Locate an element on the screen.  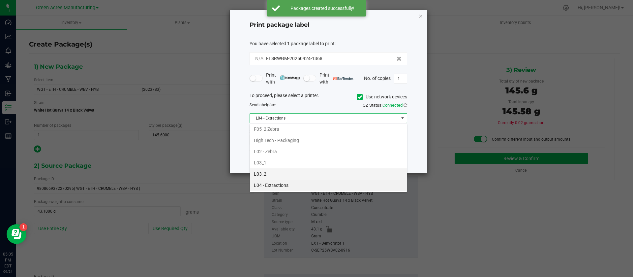
img: bartender.png is located at coordinates (343, 78).